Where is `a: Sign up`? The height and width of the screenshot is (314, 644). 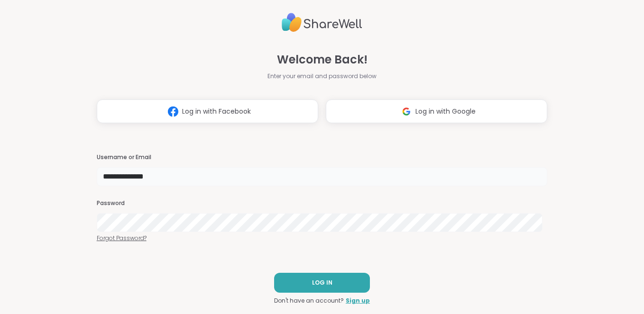
a: Sign up is located at coordinates (358, 301).